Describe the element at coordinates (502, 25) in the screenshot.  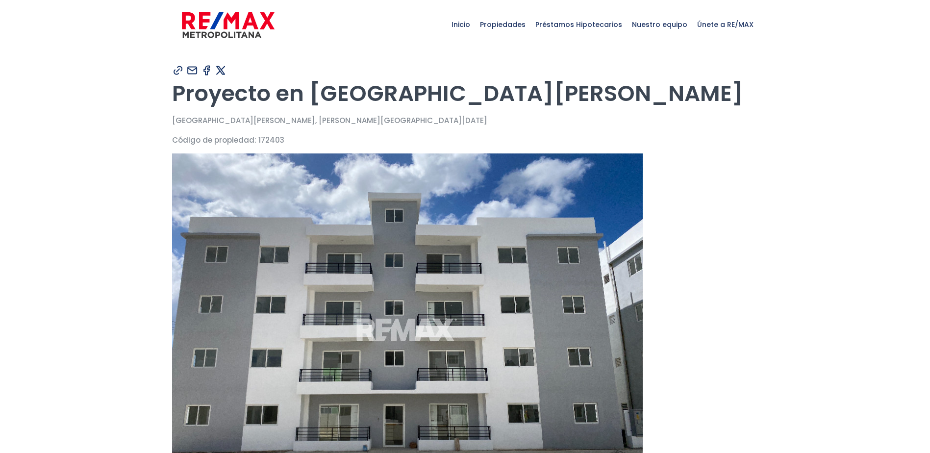
I see `span: Propiedades` at that location.